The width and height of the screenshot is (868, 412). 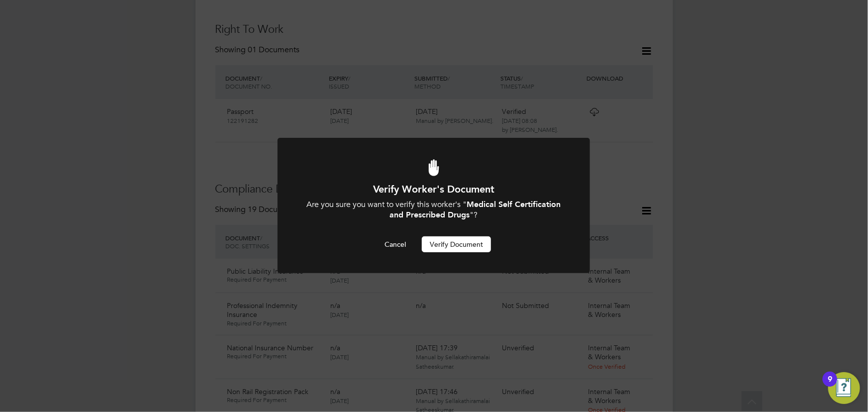 I want to click on div: 9, so click(x=830, y=385).